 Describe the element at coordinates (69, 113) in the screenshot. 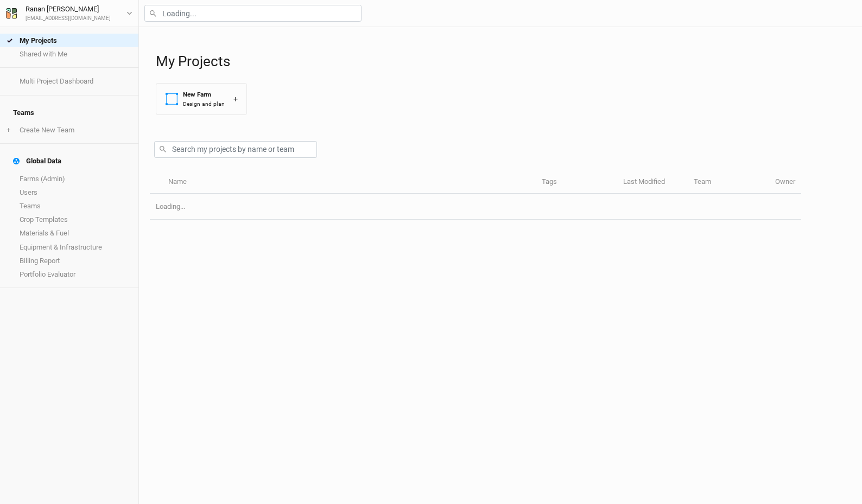

I see `h4: Teams` at that location.